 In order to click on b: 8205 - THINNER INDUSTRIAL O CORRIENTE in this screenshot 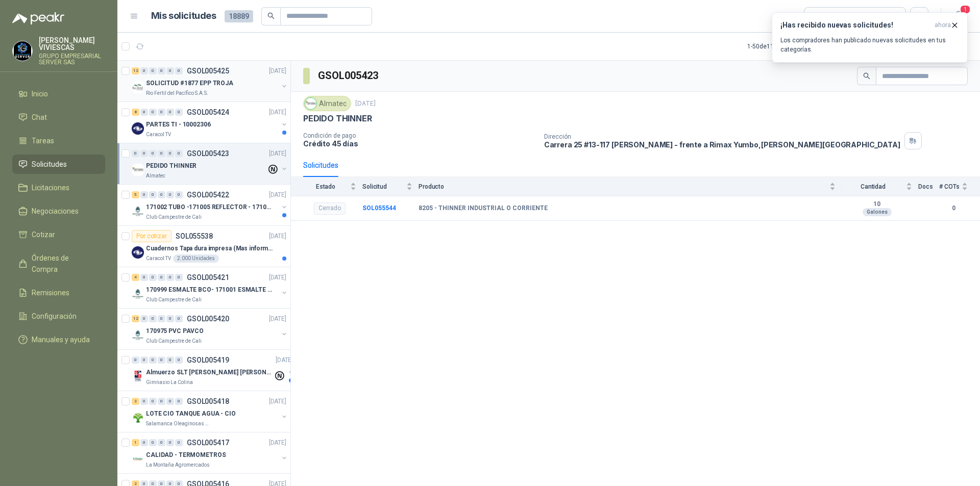, I will do `click(483, 209)`.